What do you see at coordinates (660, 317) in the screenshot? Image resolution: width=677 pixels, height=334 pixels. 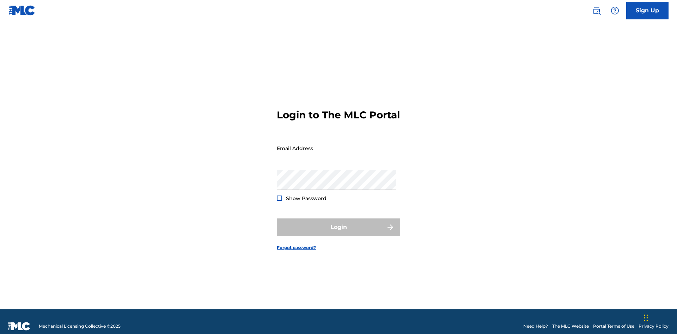 I see `div: Chat Widget` at bounding box center [660, 317].